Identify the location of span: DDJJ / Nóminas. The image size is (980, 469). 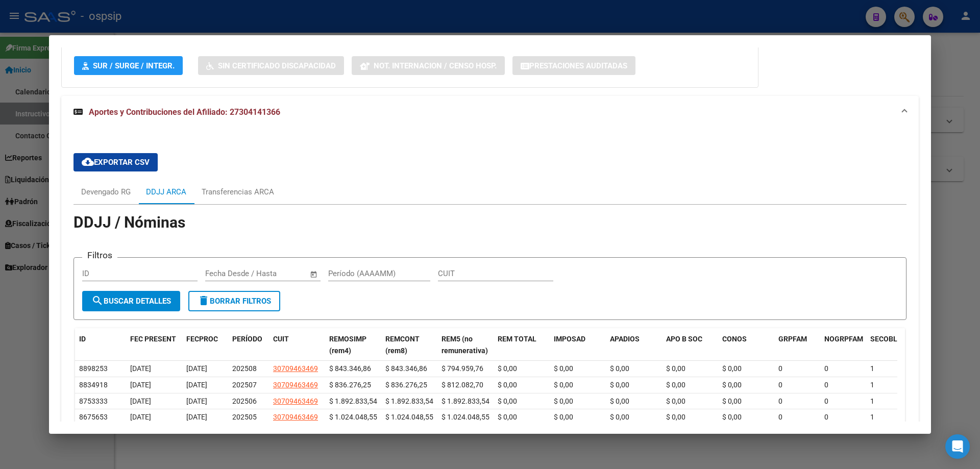
(129, 222).